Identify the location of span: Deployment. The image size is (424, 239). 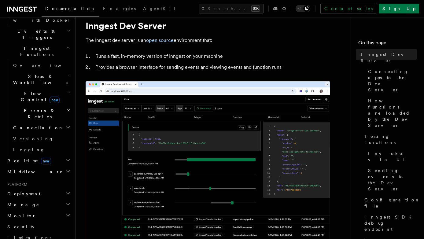
(23, 194).